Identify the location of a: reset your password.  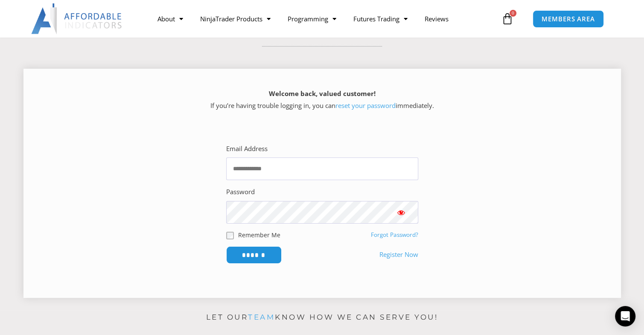
(365, 106).